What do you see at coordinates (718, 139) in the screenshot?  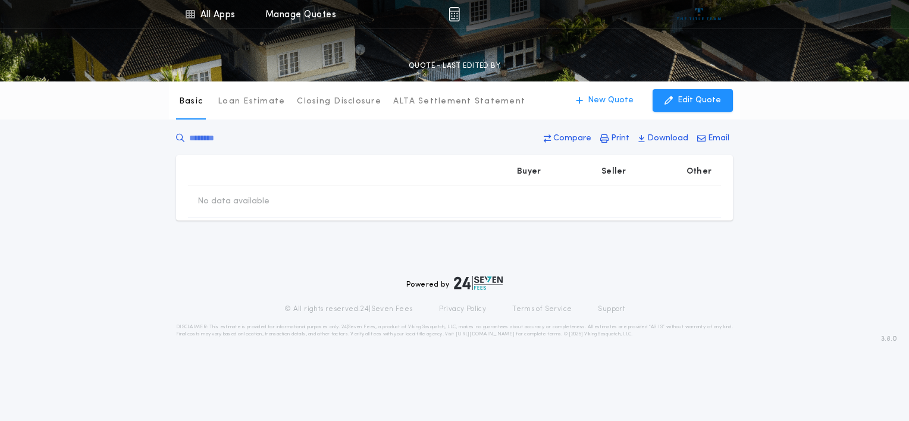 I see `p: Email` at bounding box center [718, 139].